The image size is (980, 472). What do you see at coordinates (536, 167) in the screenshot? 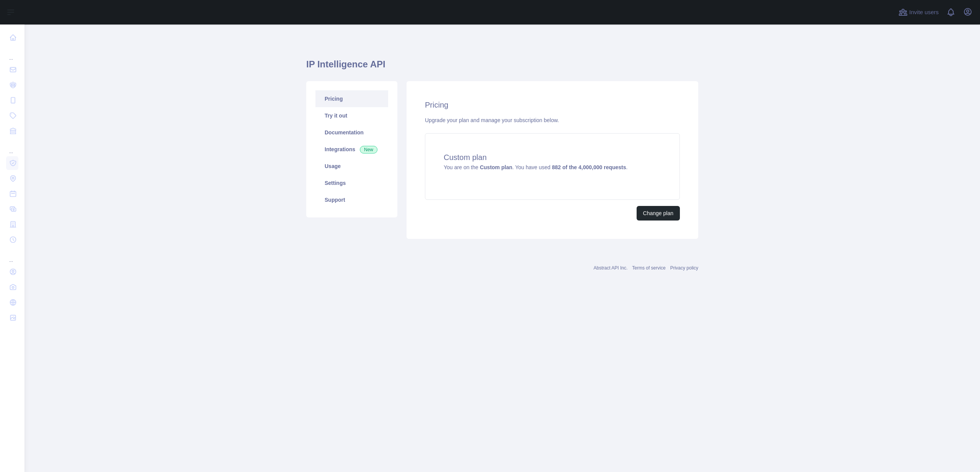
I see `span: You are on the . You have used .` at bounding box center [536, 167].